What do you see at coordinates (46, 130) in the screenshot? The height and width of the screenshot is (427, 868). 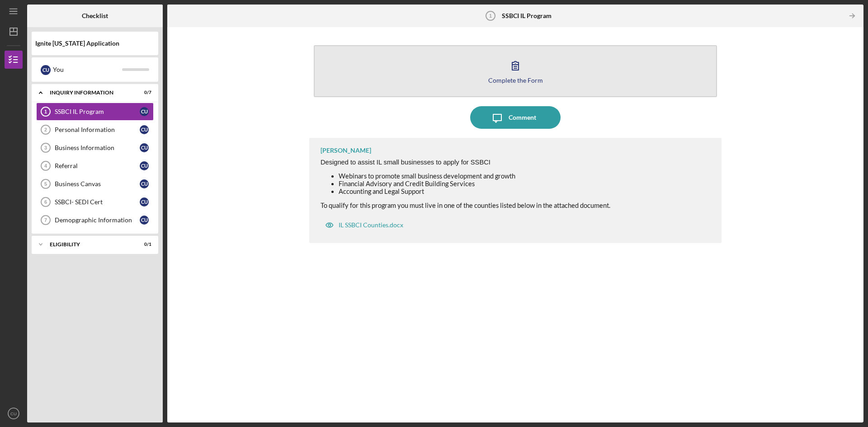 I see `tspan: 2` at bounding box center [46, 130].